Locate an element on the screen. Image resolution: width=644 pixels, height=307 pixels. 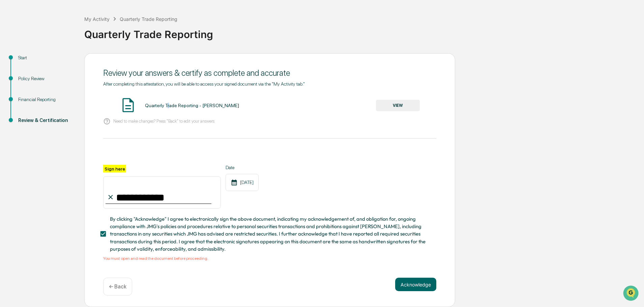
div: My Activity is located at coordinates (97, 19).